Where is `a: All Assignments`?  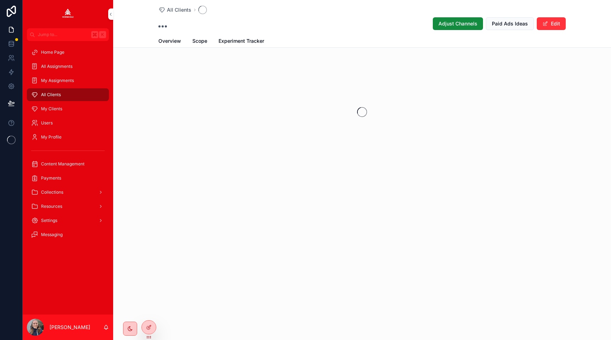 a: All Assignments is located at coordinates (68, 67).